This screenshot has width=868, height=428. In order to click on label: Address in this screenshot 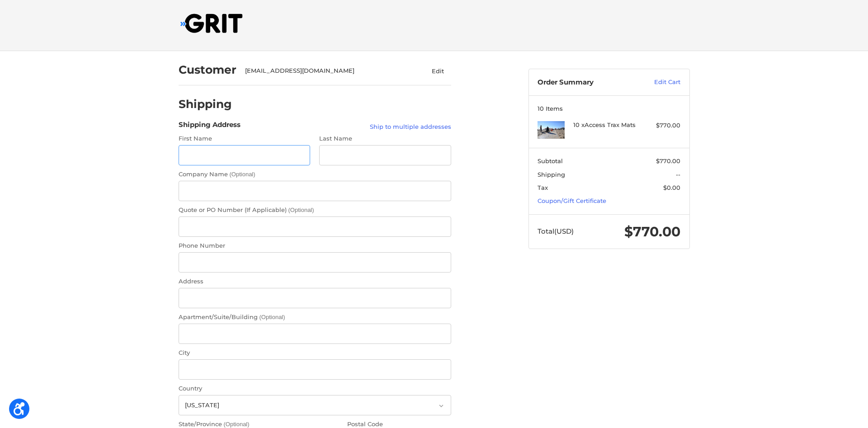, I will do `click(314, 281)`.